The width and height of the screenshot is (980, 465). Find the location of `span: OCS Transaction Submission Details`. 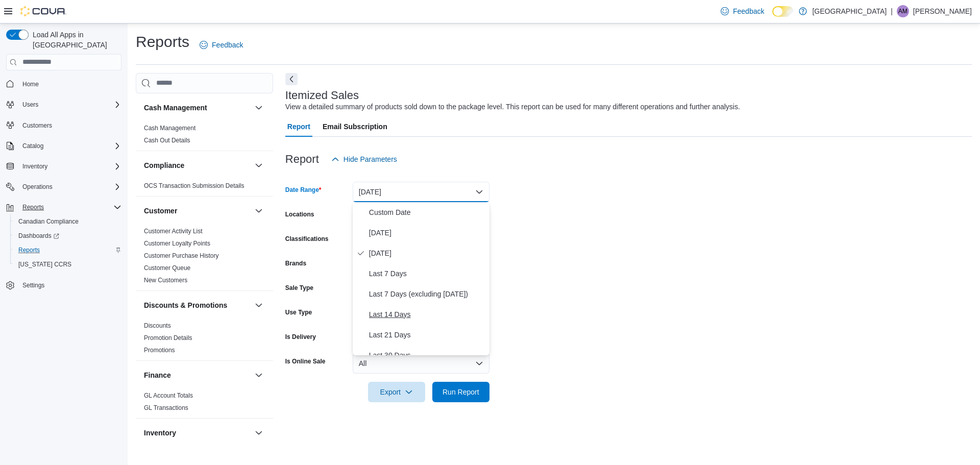

span: OCS Transaction Submission Details is located at coordinates (194, 186).